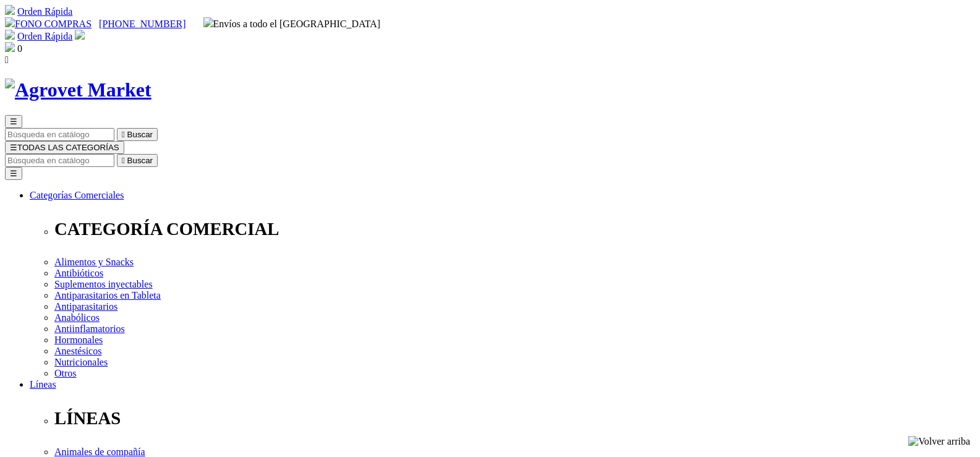  What do you see at coordinates (10, 22) in the screenshot?
I see `img: phone.svg` at bounding box center [10, 22].